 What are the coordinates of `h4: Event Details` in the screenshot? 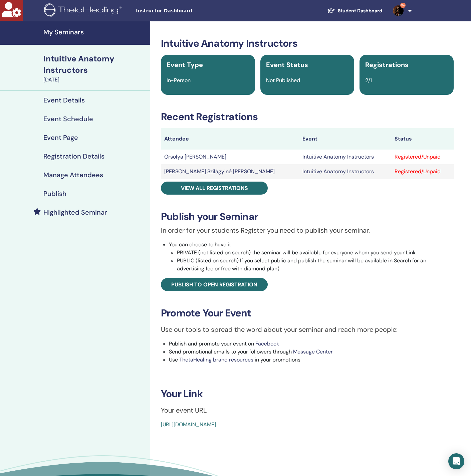 It's located at (64, 100).